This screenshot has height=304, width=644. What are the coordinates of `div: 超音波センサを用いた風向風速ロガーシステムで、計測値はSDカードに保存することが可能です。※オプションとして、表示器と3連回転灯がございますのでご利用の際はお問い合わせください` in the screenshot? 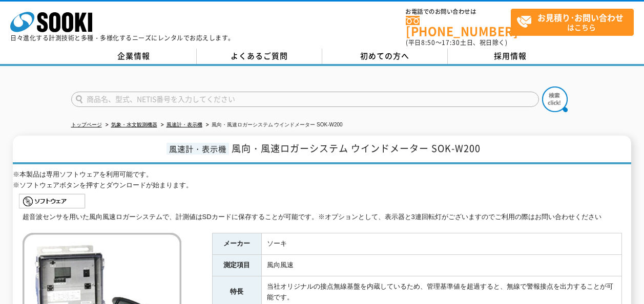 It's located at (322, 217).